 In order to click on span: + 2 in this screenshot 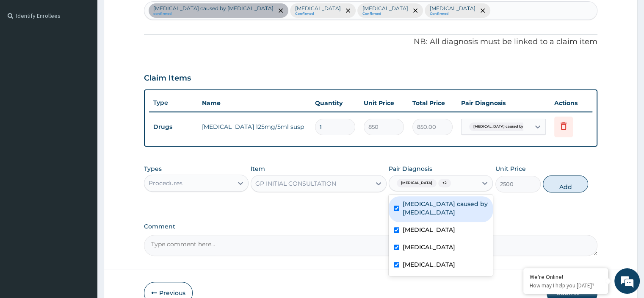, I will do `click(445, 183)`.